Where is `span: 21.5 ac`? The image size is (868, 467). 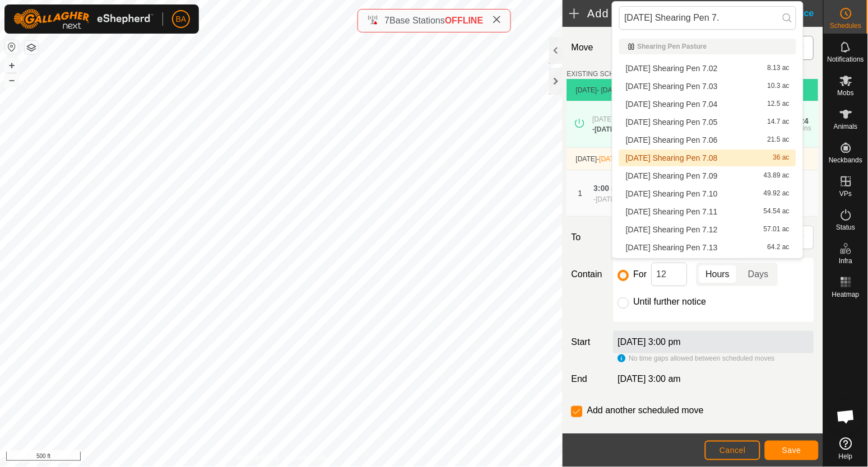 span: 21.5 ac is located at coordinates (778, 140).